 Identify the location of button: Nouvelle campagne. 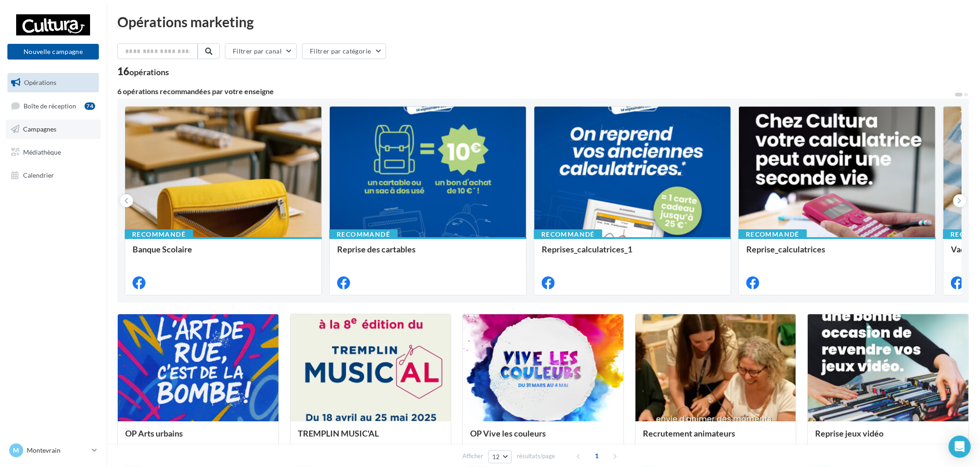
(53, 52).